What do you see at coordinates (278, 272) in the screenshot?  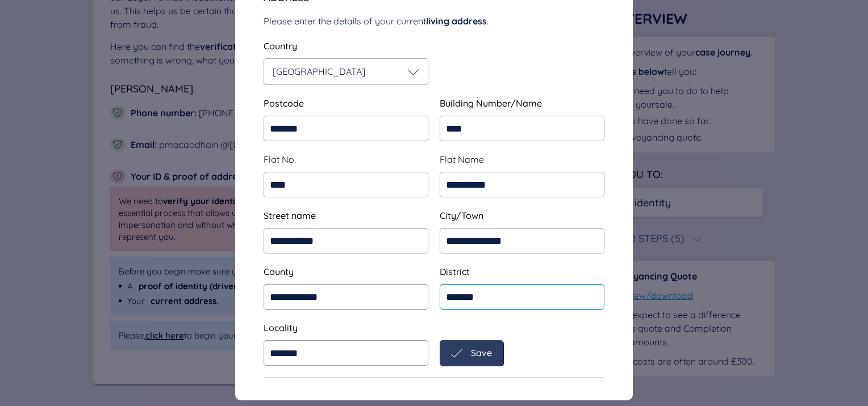 I see `span: County` at bounding box center [278, 272].